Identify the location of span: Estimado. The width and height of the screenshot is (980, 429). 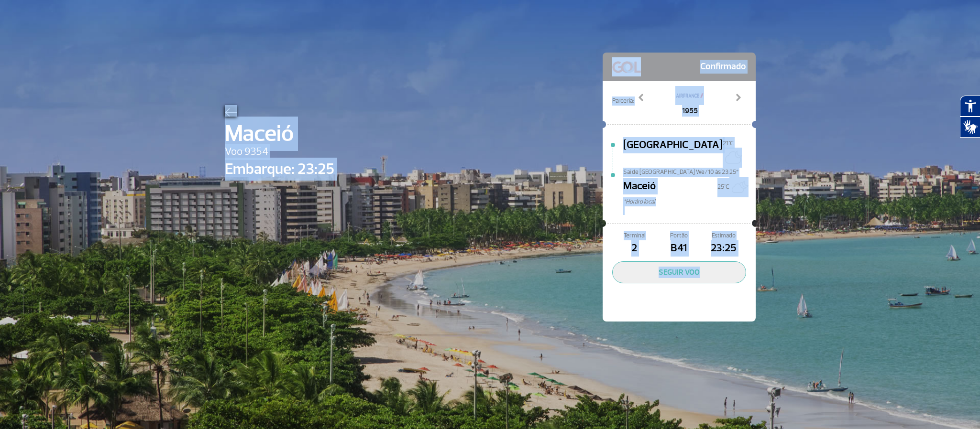
(723, 235).